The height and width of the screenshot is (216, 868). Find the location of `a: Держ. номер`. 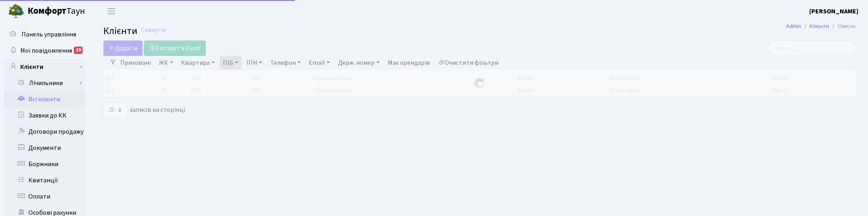

a: Держ. номер is located at coordinates (358, 63).